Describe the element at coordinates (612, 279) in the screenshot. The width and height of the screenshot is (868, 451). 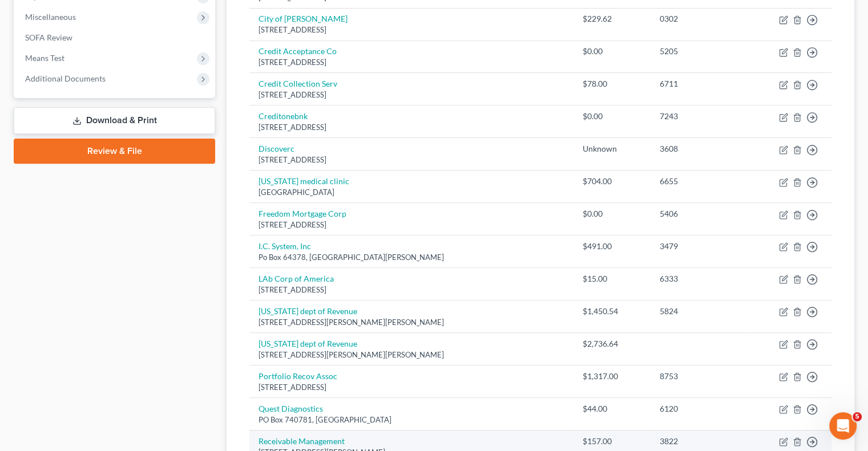
I see `div: $15.00` at that location.